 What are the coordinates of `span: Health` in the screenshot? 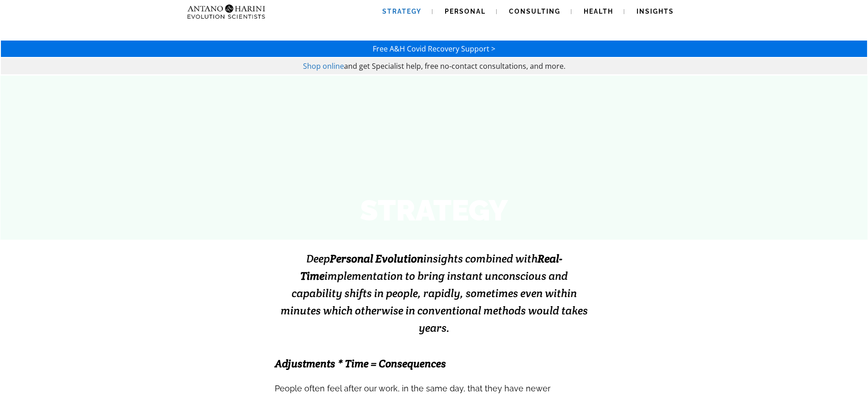 It's located at (598, 11).